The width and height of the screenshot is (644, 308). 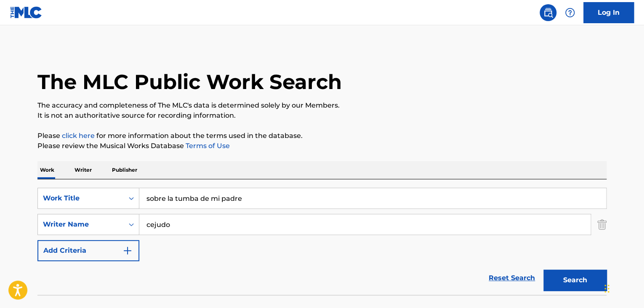 What do you see at coordinates (322, 136) in the screenshot?
I see `p: Please for more information about the terms used in the database.` at bounding box center [322, 136].